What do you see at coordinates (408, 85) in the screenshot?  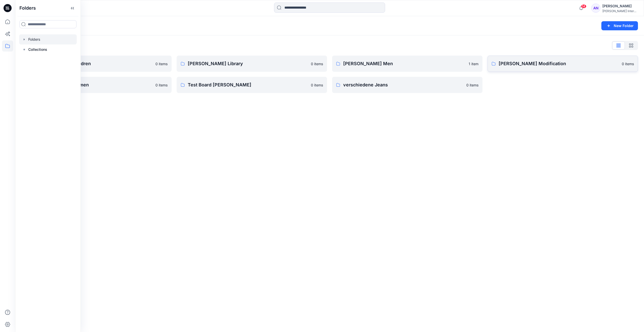 I see `a: verschiedene Jeans0 items` at bounding box center [408, 85].